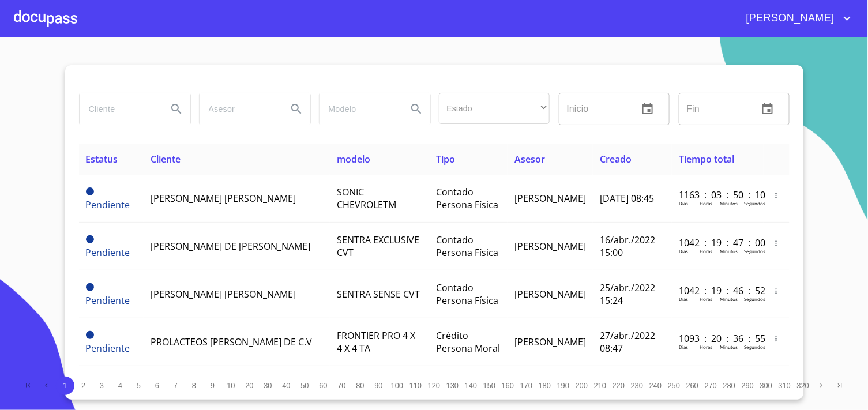  I want to click on button: 40, so click(287, 386).